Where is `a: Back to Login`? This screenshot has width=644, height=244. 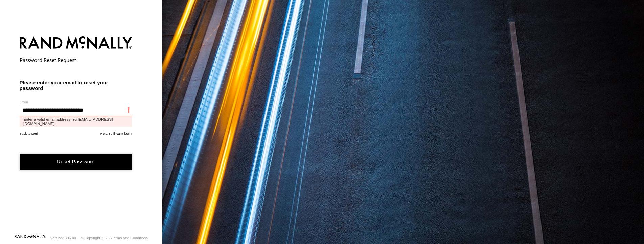
a: Back to Login is located at coordinates (29, 133).